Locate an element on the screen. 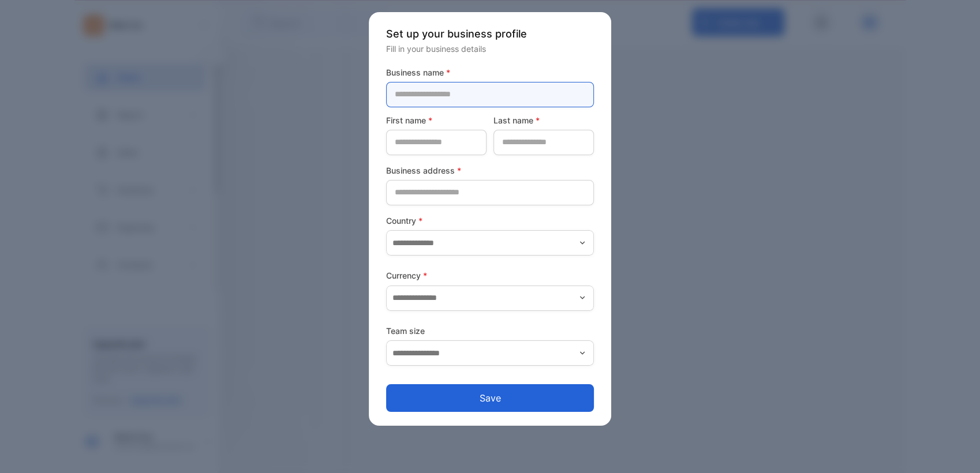 This screenshot has width=980, height=473. label: Business name is located at coordinates (490, 72).